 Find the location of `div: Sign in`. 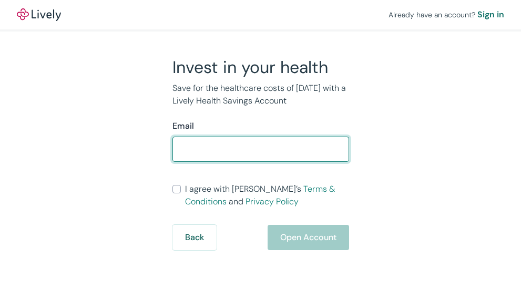

div: Sign in is located at coordinates (490, 15).